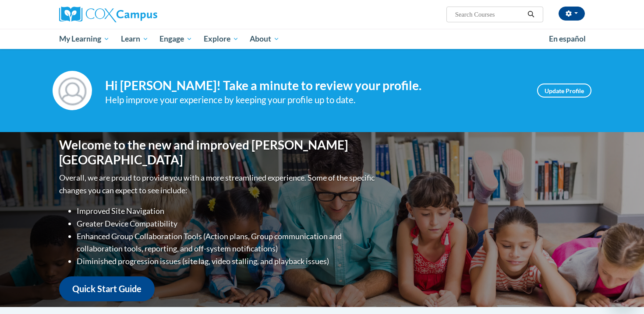  I want to click on a: En español, so click(567, 39).